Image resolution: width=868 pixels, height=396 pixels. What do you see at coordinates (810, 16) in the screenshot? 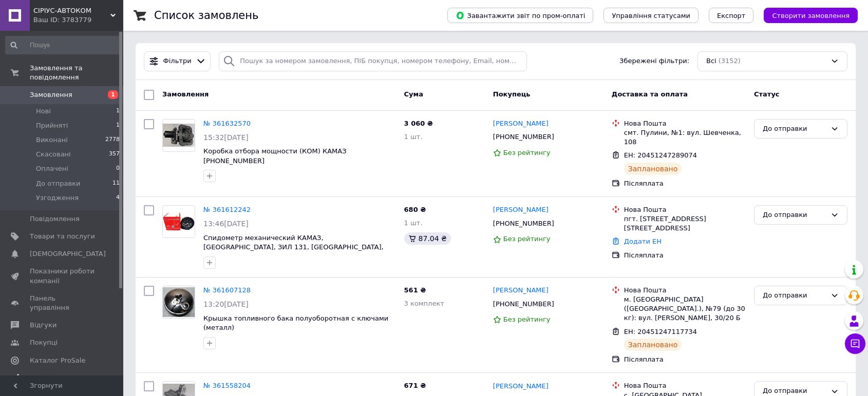
I see `span: Створити замовлення` at bounding box center [810, 16].